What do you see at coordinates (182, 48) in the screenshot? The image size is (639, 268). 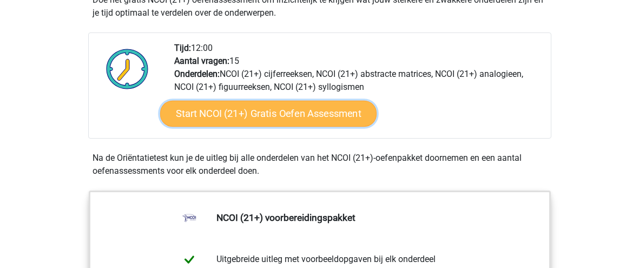 I see `b: Tijd:` at bounding box center [182, 48].